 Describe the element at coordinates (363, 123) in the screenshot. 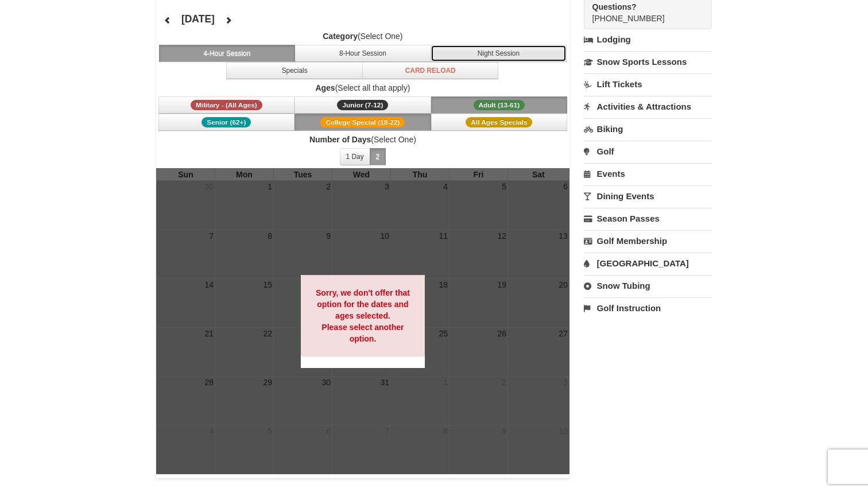

I see `button: College Special (18-22)` at that location.